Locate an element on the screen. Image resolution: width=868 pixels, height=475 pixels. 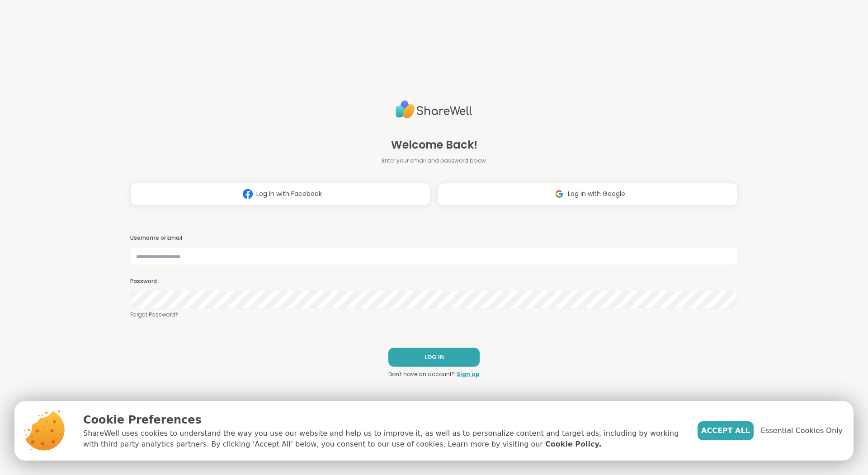
a: Sign up is located at coordinates (468, 375).